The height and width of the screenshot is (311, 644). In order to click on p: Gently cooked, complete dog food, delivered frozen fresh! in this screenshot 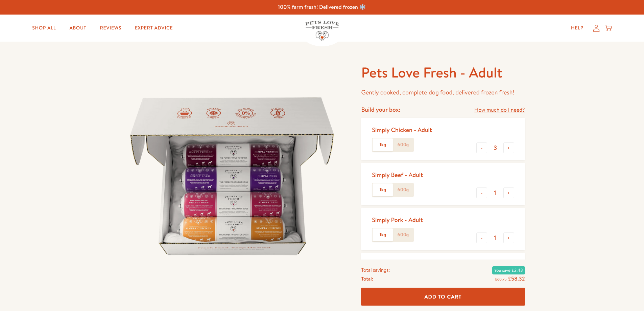, I will do `click(443, 93)`.